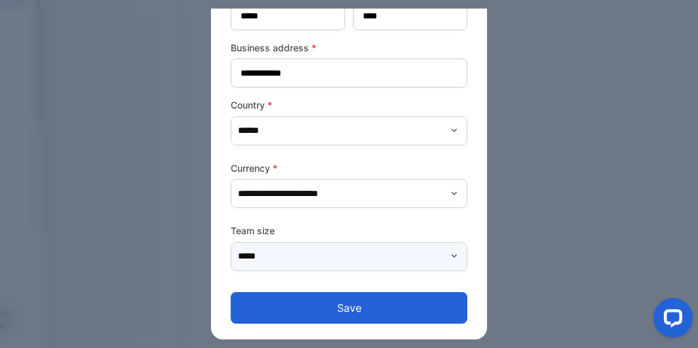 The width and height of the screenshot is (698, 348). I want to click on button: Save, so click(349, 308).